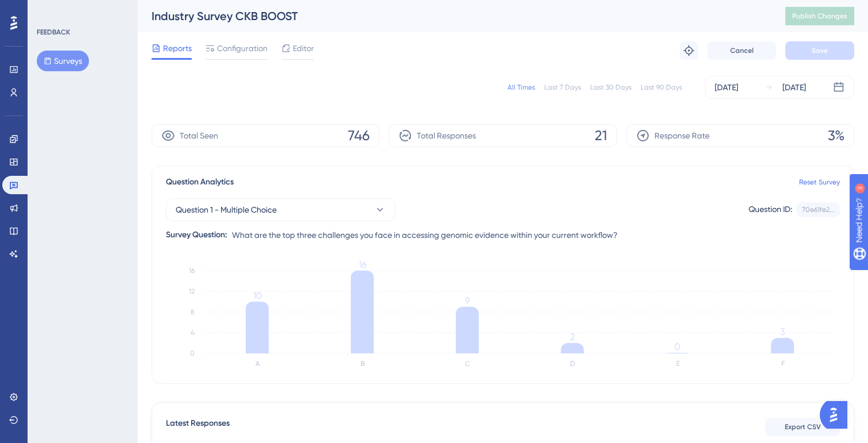  I want to click on div: Industry Survey CKB BOOST, so click(454, 16).